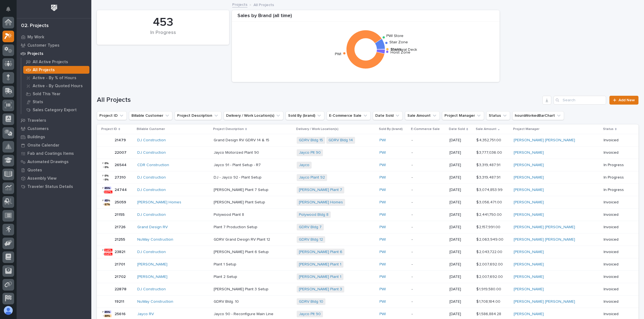 This screenshot has height=319, width=644. I want to click on p: 22878, so click(121, 289).